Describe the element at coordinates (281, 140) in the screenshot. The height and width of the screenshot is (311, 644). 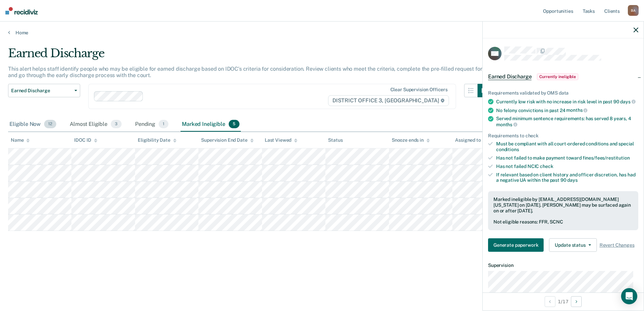
I see `div: Last Viewed` at that location.